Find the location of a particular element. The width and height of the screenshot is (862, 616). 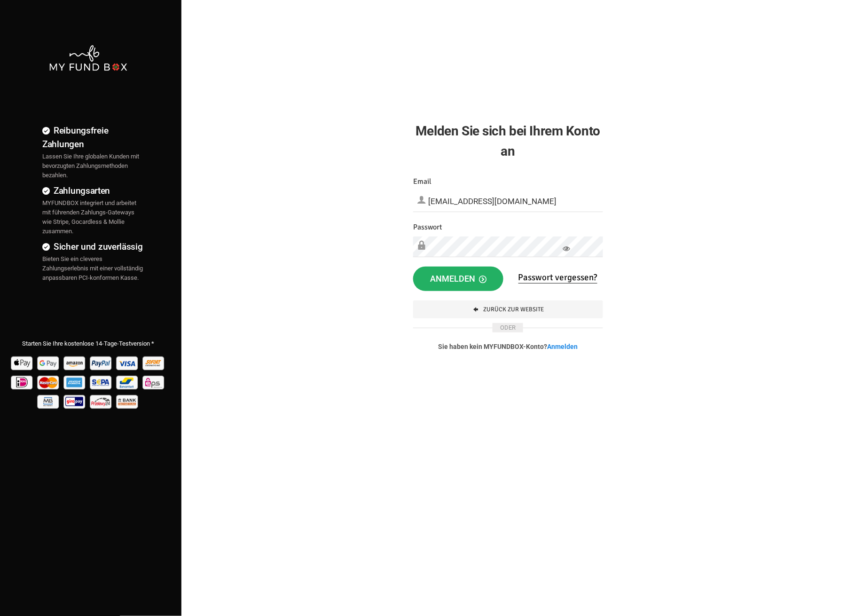

h4: Zahlungsarten is located at coordinates (93, 191).